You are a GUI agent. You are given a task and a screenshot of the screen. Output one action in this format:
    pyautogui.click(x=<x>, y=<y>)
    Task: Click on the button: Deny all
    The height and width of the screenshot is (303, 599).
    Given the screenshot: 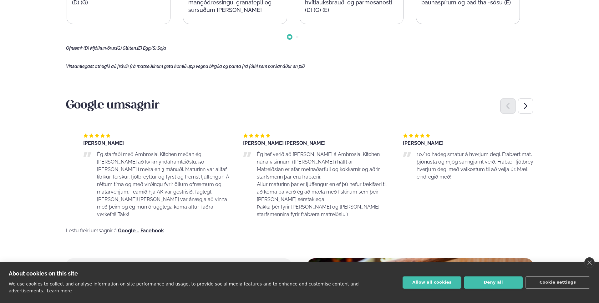 What is the action you would take?
    pyautogui.click(x=493, y=282)
    